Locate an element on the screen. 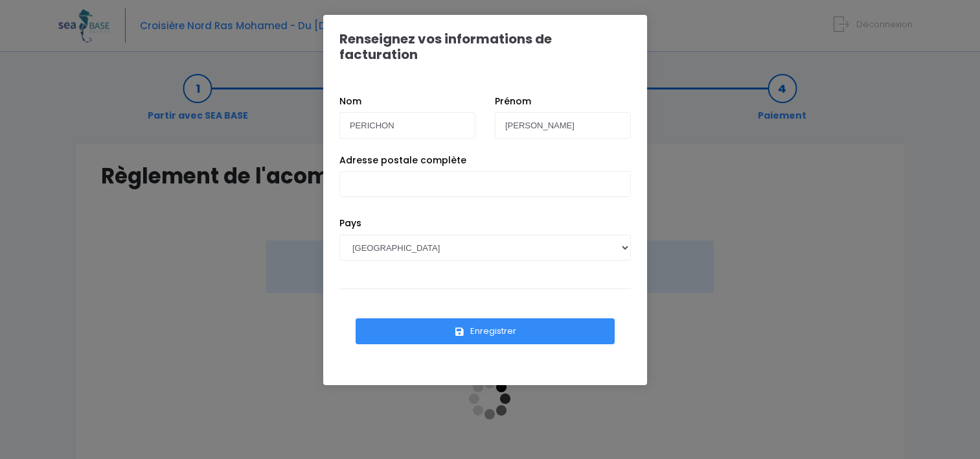 This screenshot has height=459, width=980. button: Enregistrer is located at coordinates (486, 331).